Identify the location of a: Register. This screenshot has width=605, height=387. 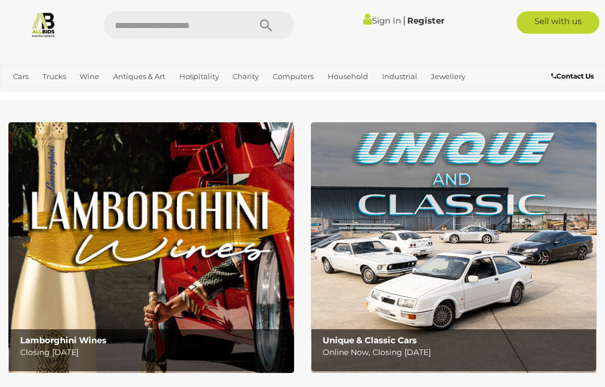
(426, 20).